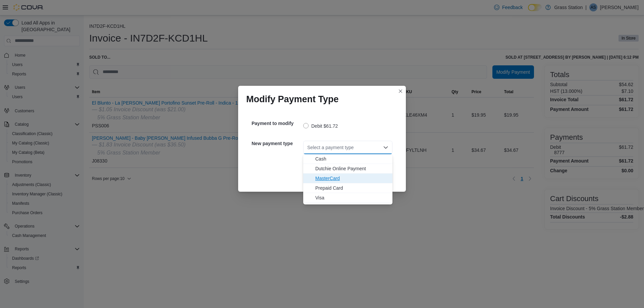 The width and height of the screenshot is (644, 308). Describe the element at coordinates (400, 91) in the screenshot. I see `button: Closes this modal window` at that location.